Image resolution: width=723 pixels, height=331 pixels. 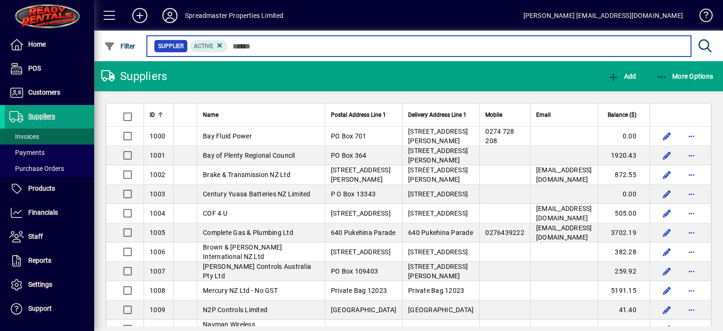 What do you see at coordinates (209, 46) in the screenshot?
I see `mat-chip: Activation Status: Active` at bounding box center [209, 46].